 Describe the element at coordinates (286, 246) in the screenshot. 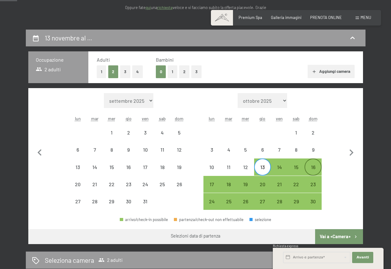

I see `span: Richiesta express` at that location.